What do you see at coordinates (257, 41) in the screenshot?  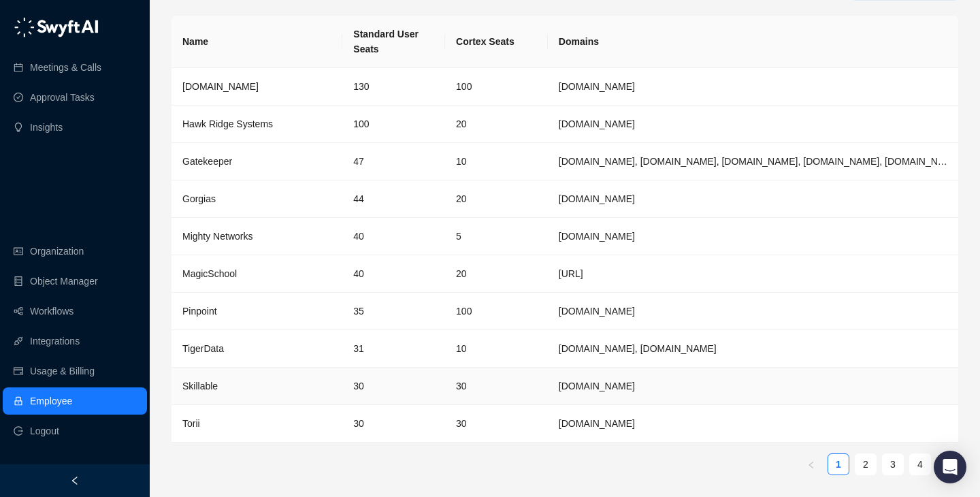 I see `th: Name` at bounding box center [257, 41].